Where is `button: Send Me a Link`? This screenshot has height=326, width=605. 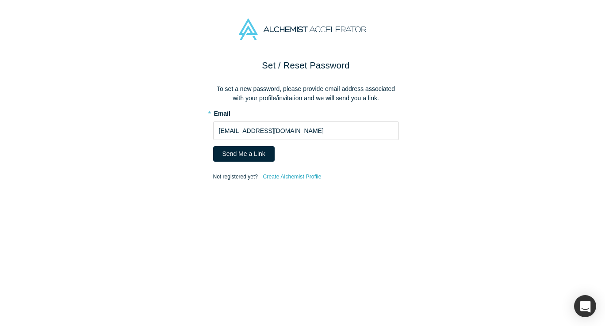
button: Send Me a Link is located at coordinates (244, 154).